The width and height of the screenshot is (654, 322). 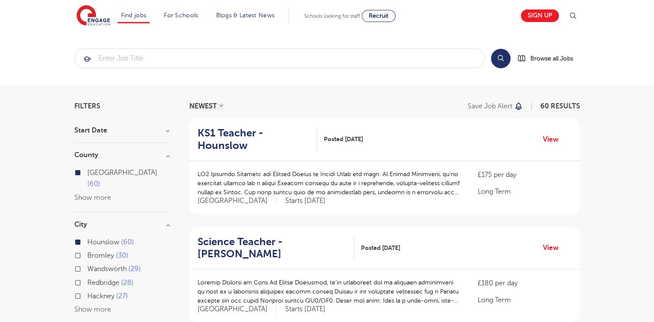 I want to click on span: 30, so click(x=122, y=256).